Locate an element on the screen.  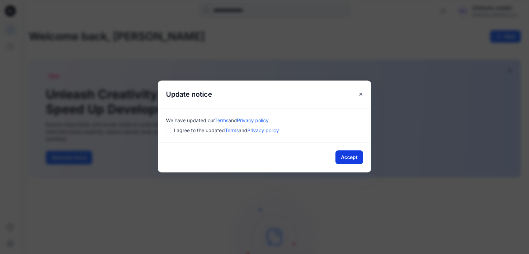
span: I agree to the updated is located at coordinates (226, 130).